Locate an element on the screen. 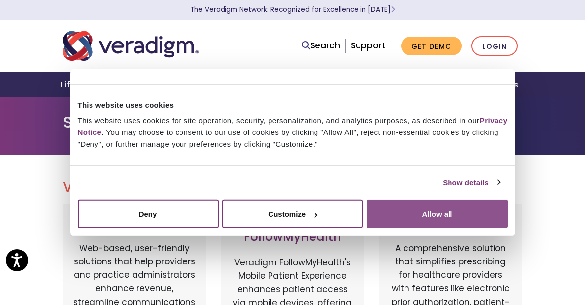 The height and width of the screenshot is (305, 585). a: Veradigm logo is located at coordinates (131, 46).